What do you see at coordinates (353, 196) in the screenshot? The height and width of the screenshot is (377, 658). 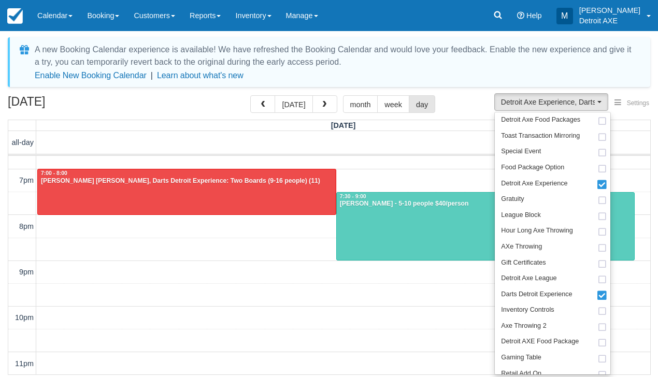 I see `span: 7:30 - 9:00` at bounding box center [353, 196].